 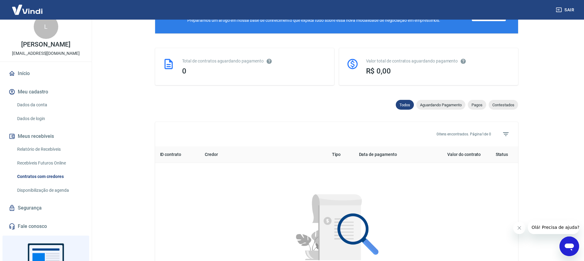 What do you see at coordinates (269, 61) in the screenshot?
I see `svg: Esses contratos não se referem à Vindi, mas sim a outras instituições.` at bounding box center [269, 61].